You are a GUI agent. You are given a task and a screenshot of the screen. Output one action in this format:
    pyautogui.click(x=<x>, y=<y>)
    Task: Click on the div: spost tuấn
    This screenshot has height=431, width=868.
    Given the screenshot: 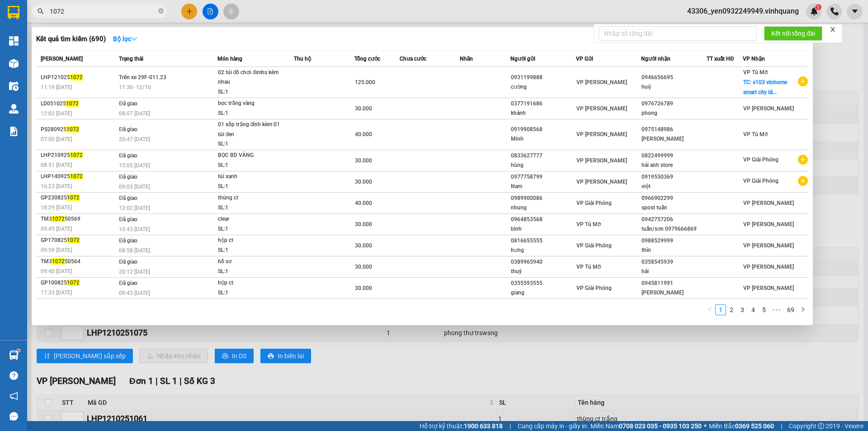 What is the action you would take?
    pyautogui.click(x=673, y=207)
    